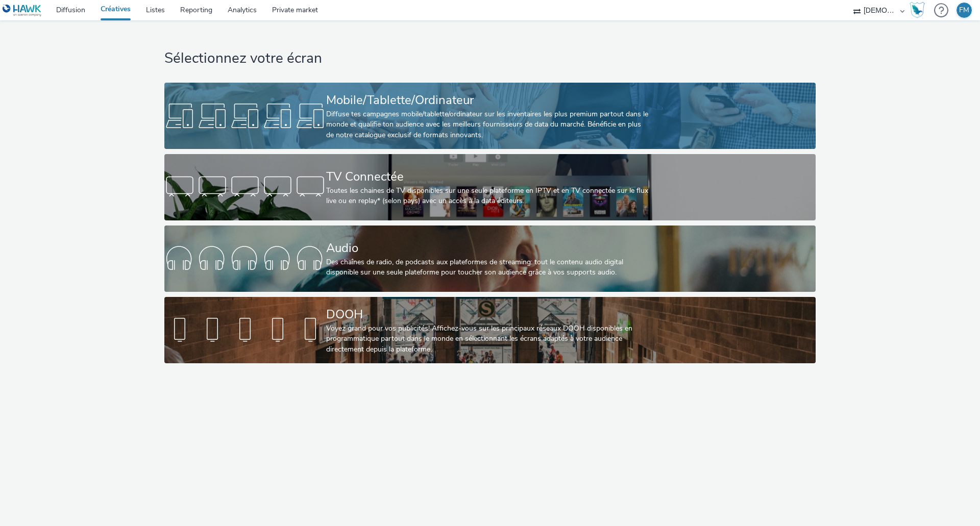 The width and height of the screenshot is (980, 526). I want to click on div: TV Connectée, so click(488, 177).